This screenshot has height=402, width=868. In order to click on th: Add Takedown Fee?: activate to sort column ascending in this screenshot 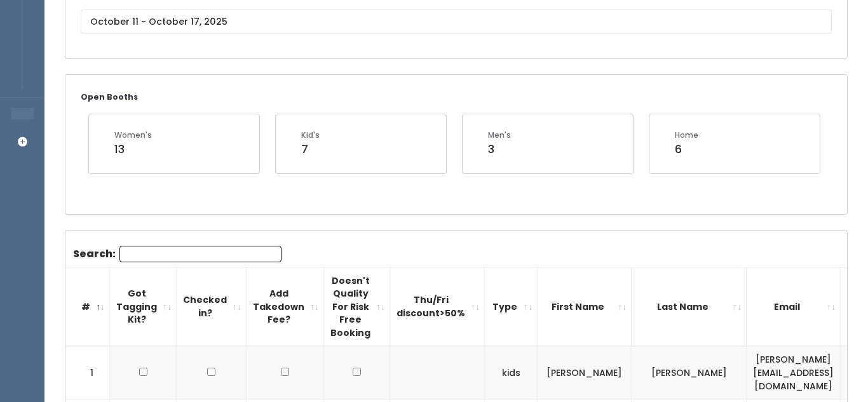, I will do `click(285, 307)`.